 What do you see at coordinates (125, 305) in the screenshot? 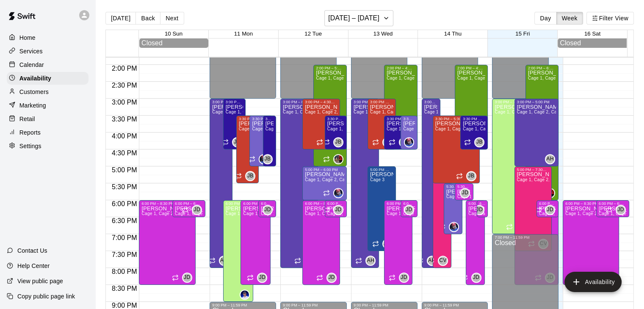
I see `span: 9:00 PM` at bounding box center [125, 305].